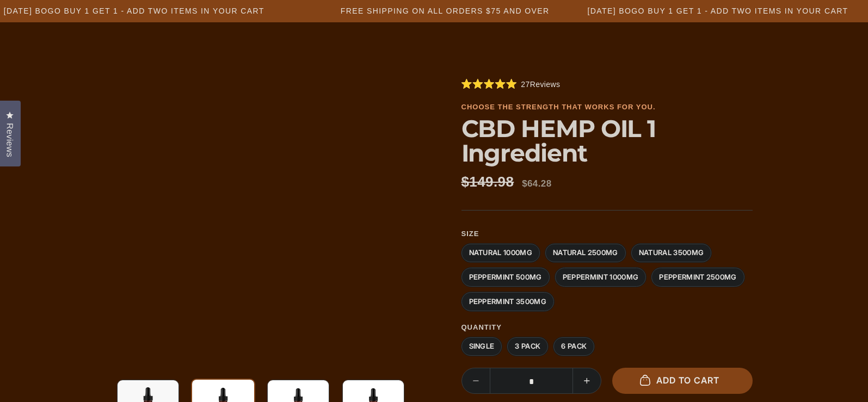  I want to click on label: Peppermint 1000MG, so click(600, 277).